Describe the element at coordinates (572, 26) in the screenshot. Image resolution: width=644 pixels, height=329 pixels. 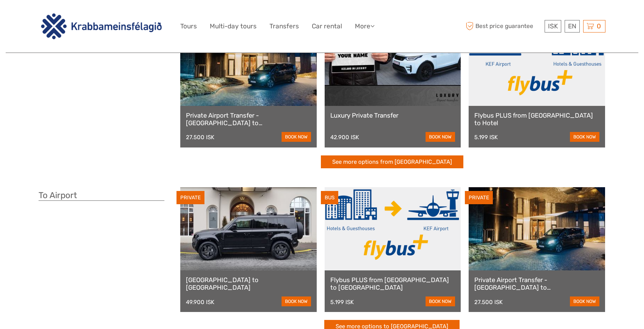
I see `div: EN` at that location.